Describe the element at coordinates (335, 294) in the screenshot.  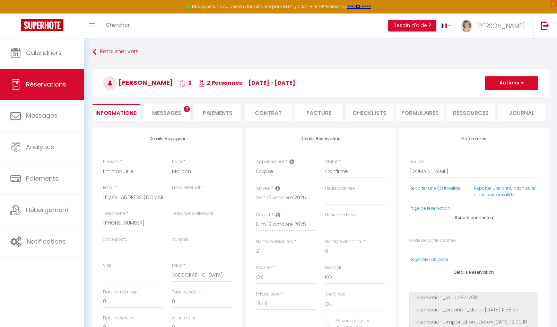
I see `label: A relancer` at that location.